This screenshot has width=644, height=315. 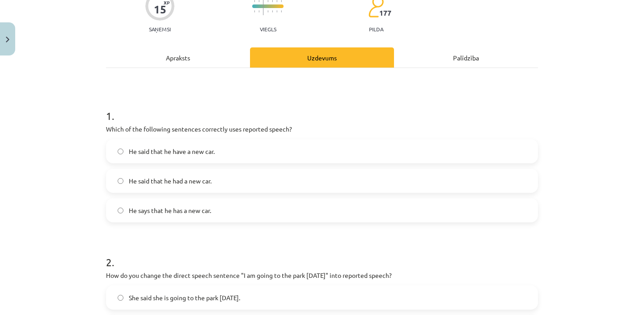 What do you see at coordinates (466, 58) in the screenshot?
I see `div: Palīdzība` at bounding box center [466, 58].